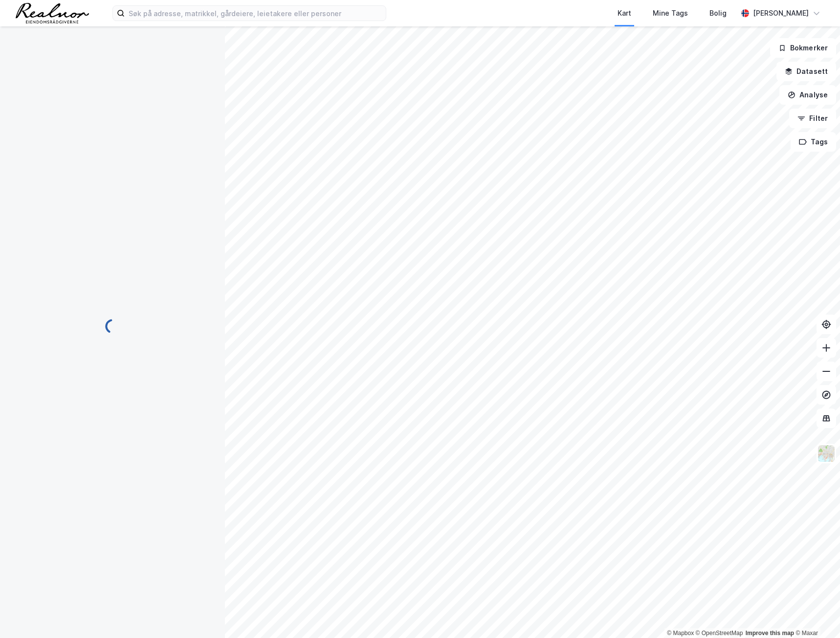 The image size is (840, 638). What do you see at coordinates (671, 13) in the screenshot?
I see `div: Mine Tags` at bounding box center [671, 13].